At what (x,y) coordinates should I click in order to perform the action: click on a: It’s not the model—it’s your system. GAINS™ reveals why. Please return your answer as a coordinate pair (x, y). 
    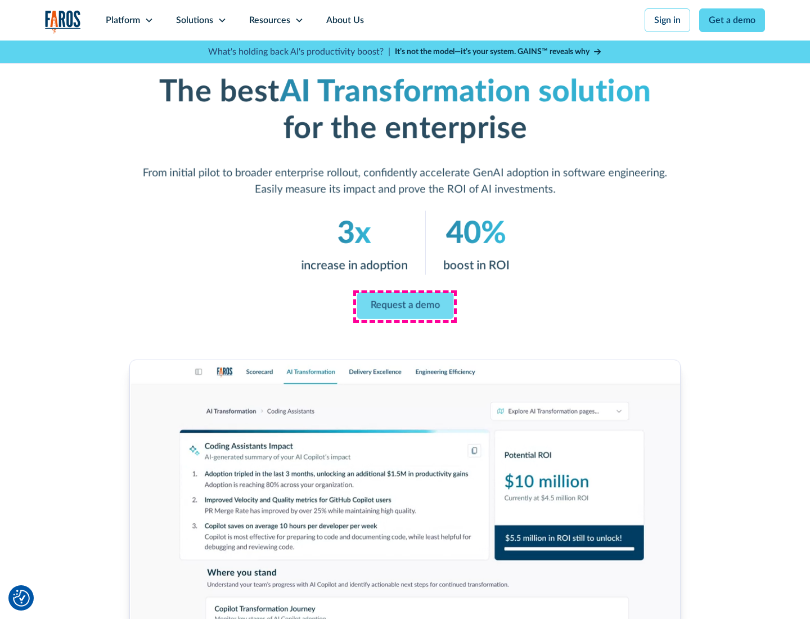
    Looking at the image, I should click on (498, 52).